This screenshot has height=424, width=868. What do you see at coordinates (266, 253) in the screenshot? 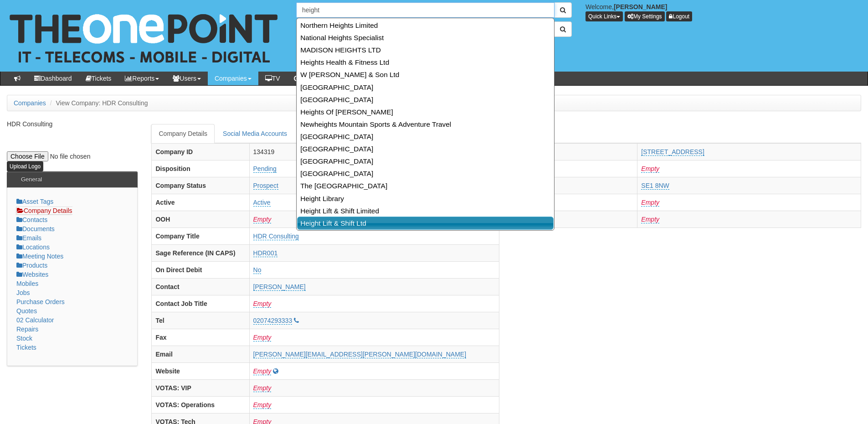
I see `a: HDR001` at bounding box center [266, 253].